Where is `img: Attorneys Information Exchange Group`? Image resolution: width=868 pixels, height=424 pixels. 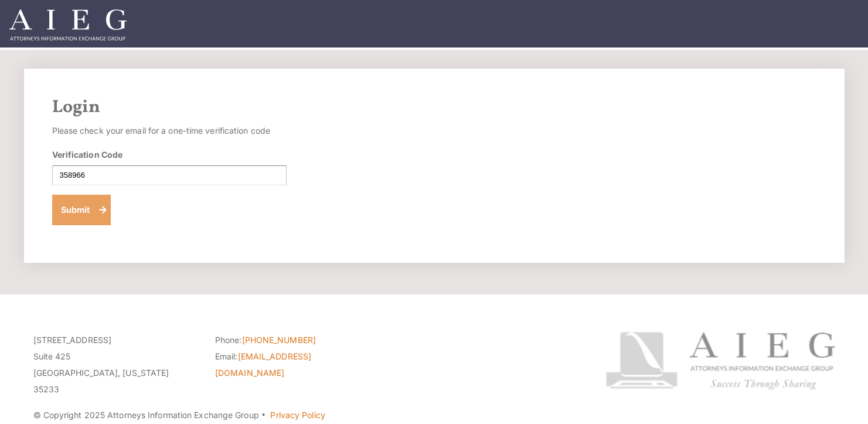
img: Attorneys Information Exchange Group is located at coordinates (68, 24).